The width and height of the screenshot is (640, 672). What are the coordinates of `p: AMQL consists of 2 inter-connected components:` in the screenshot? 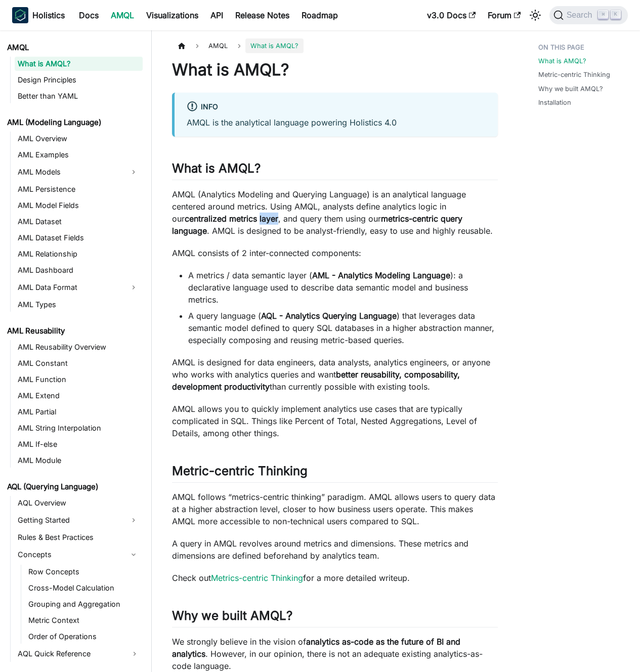 It's located at (335, 253).